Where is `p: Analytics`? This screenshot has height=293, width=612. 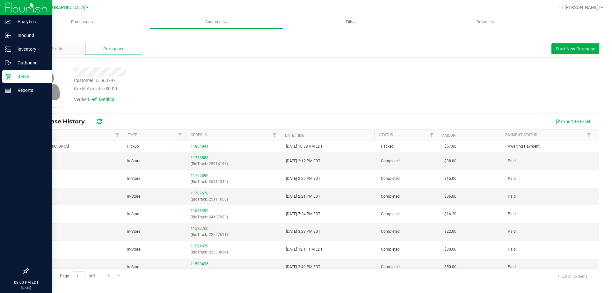 p: Analytics is located at coordinates (30, 22).